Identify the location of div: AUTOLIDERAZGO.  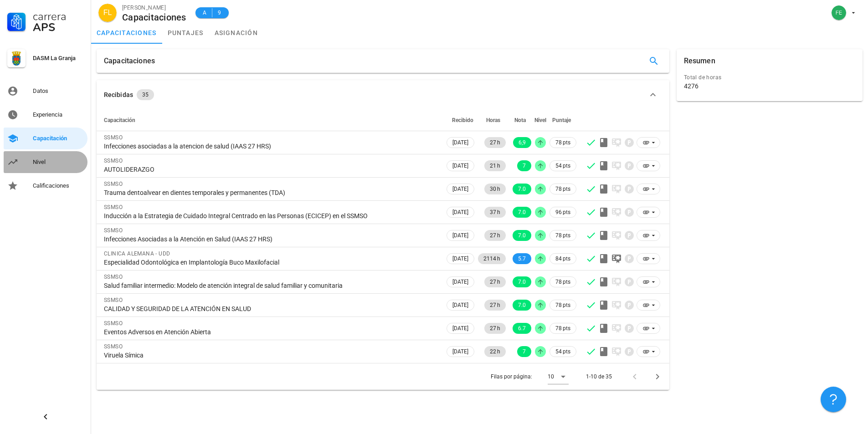
(270, 169).